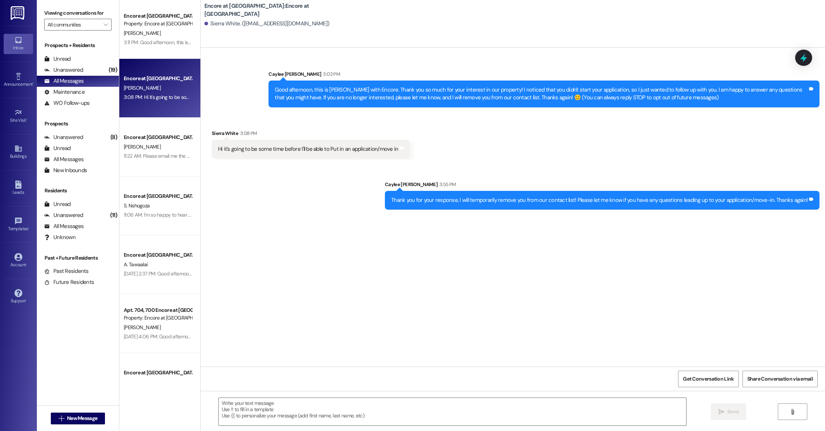 This screenshot has width=825, height=431. Describe the element at coordinates (64, 92) in the screenshot. I see `div: Maintenance` at that location.